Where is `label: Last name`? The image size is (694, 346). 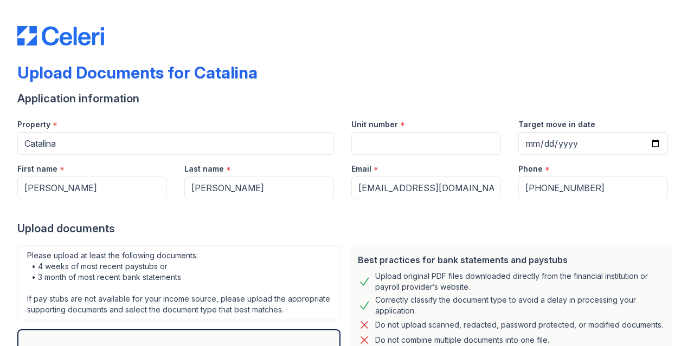
label: Last name is located at coordinates (204, 169).